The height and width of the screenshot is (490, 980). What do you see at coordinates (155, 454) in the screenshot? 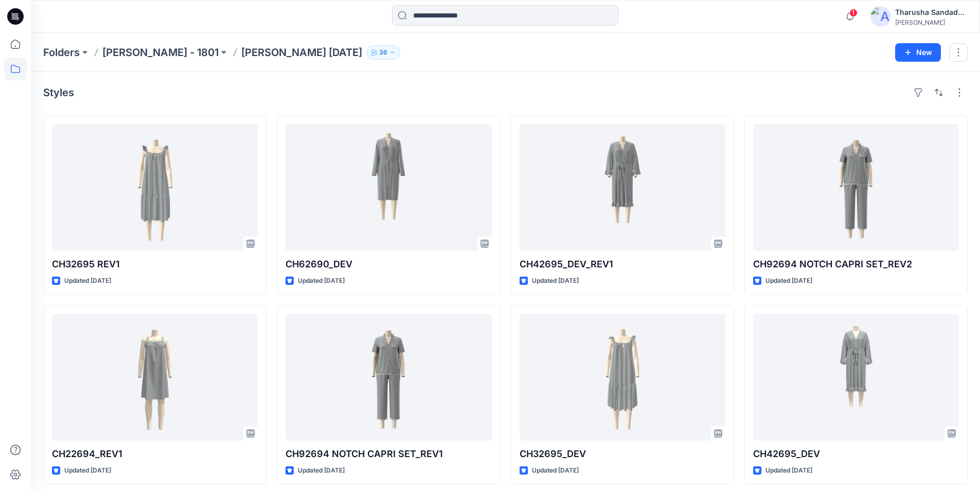
I see `p: CH22694_REV1` at bounding box center [155, 454].